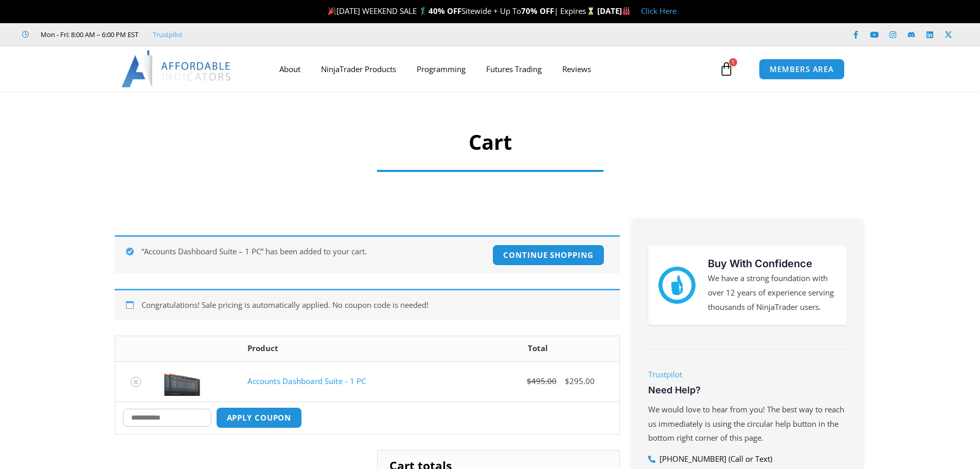  I want to click on p: We have a strong foundation with over 12 years of experience serving thousands of NinjaTrader users., so click(772, 293).